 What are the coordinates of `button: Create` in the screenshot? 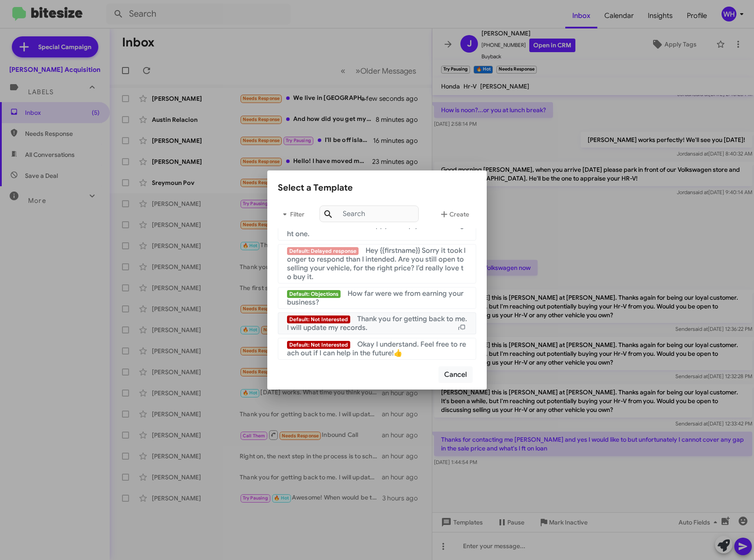 It's located at (453, 214).